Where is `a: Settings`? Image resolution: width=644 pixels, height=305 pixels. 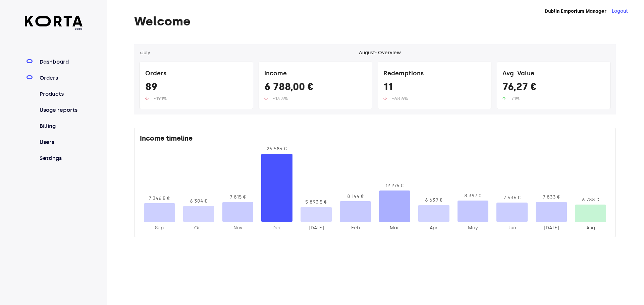 a: Settings is located at coordinates (60, 158).